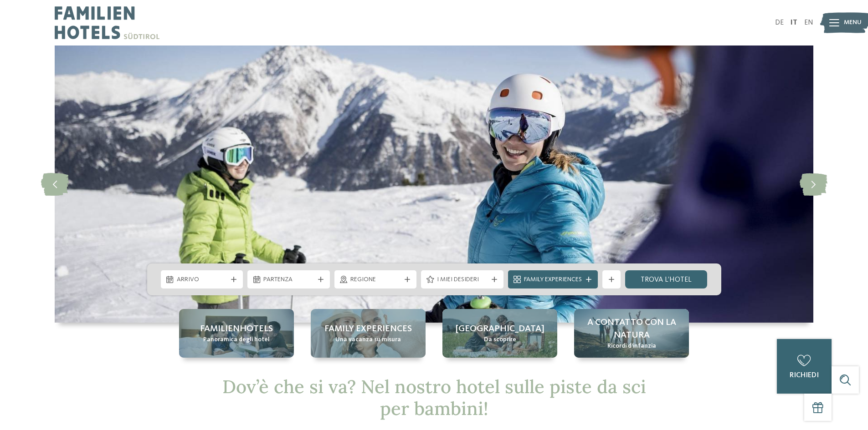 This screenshot has width=868, height=430. What do you see at coordinates (631, 333) in the screenshot?
I see `a: Hotel sulle piste da sci per bambini: divertimento senza confini A contatto con la natura Ricordi...` at bounding box center [631, 333].